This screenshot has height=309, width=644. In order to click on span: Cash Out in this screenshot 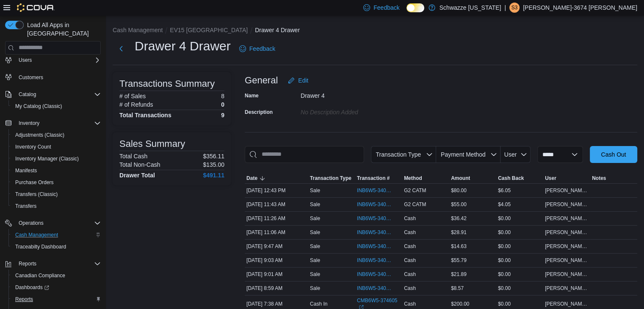, I will do `click(613, 154)`.